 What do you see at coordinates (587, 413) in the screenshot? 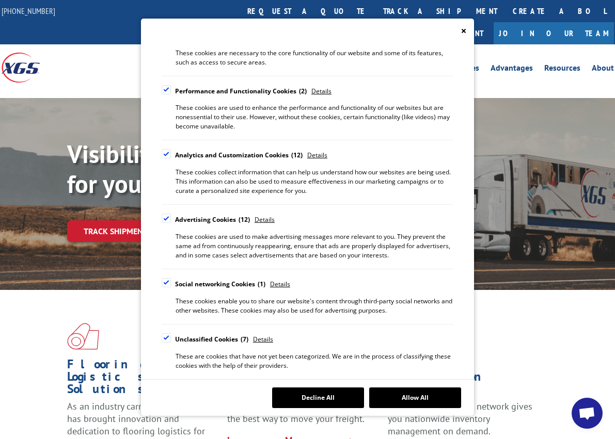
I see `div: Open chat` at bounding box center [587, 413].